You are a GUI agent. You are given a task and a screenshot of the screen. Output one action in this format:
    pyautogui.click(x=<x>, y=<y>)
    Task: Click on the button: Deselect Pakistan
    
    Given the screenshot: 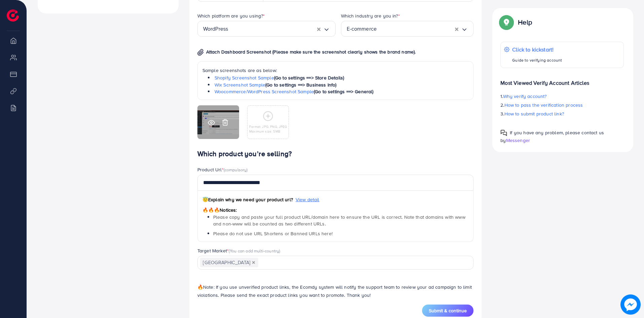 What is the action you would take?
    pyautogui.click(x=253, y=263)
    